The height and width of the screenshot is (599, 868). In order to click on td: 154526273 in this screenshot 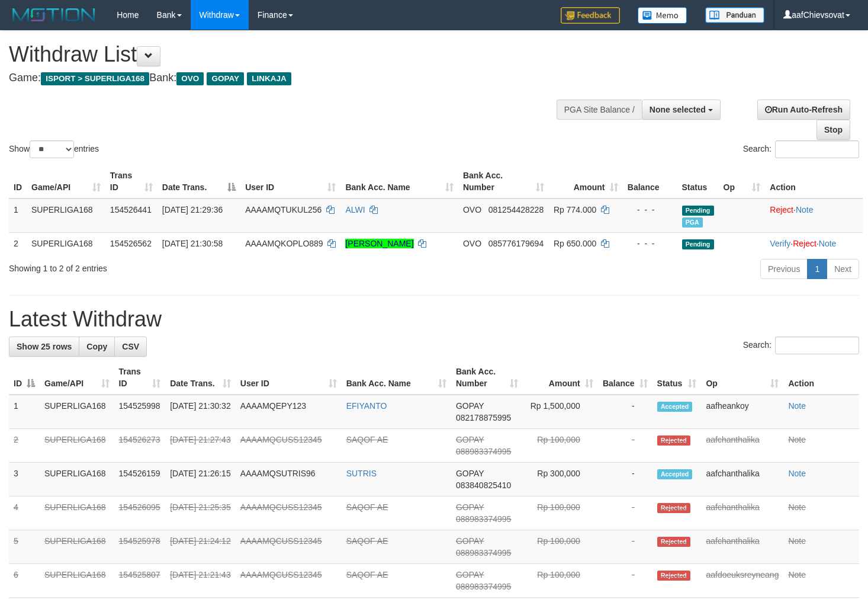, I will do `click(140, 446)`.